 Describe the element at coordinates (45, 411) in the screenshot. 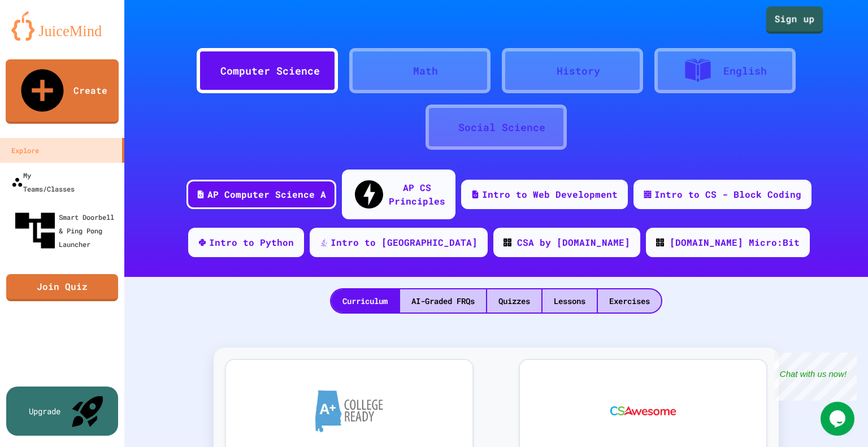

I see `div: Upgrade` at that location.